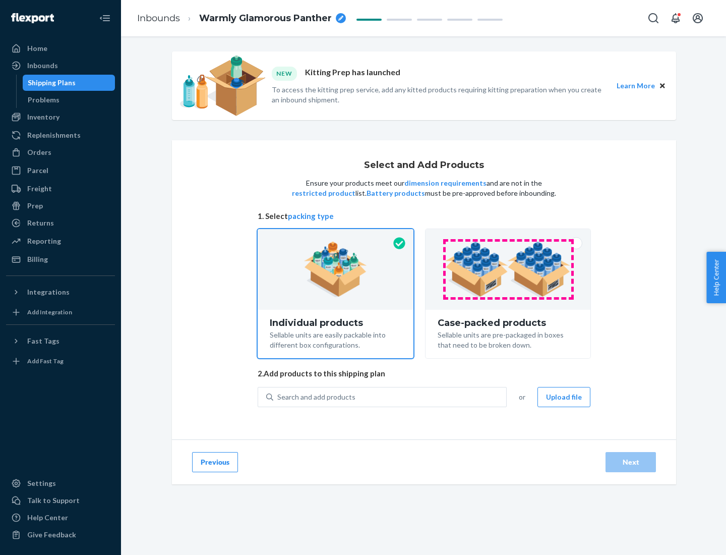 This screenshot has height=555, width=726. I want to click on p: Kitting Prep has launched, so click(352, 73).